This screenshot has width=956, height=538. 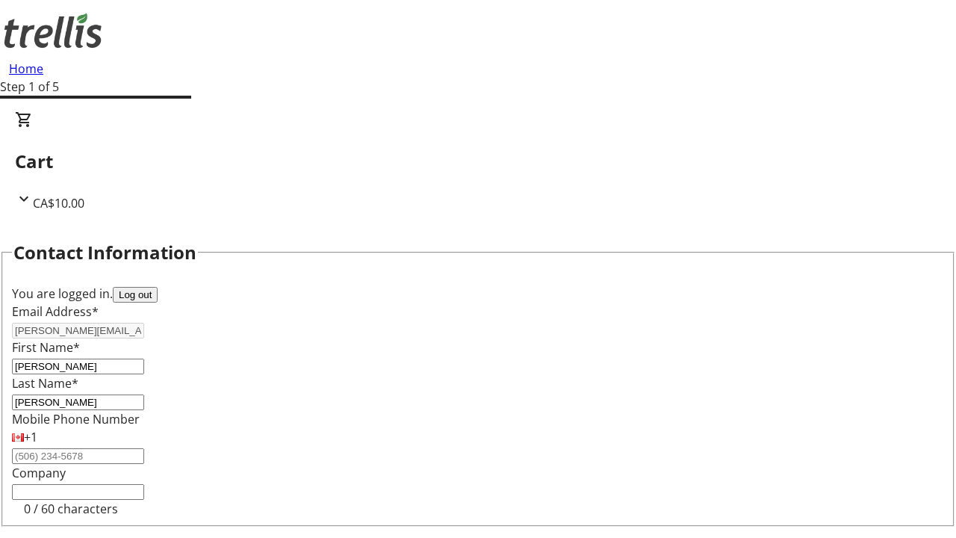 I want to click on div: You are logged in., so click(x=478, y=294).